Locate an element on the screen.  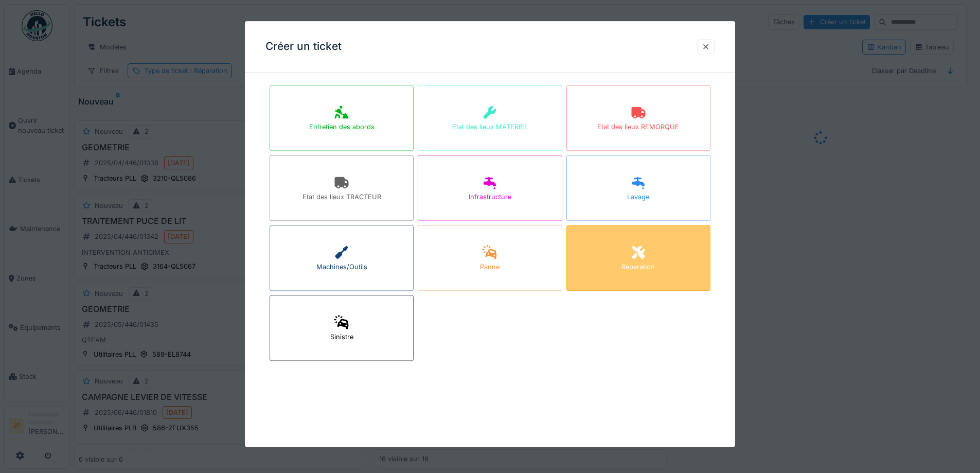
div: Infrastructure is located at coordinates (490, 197).